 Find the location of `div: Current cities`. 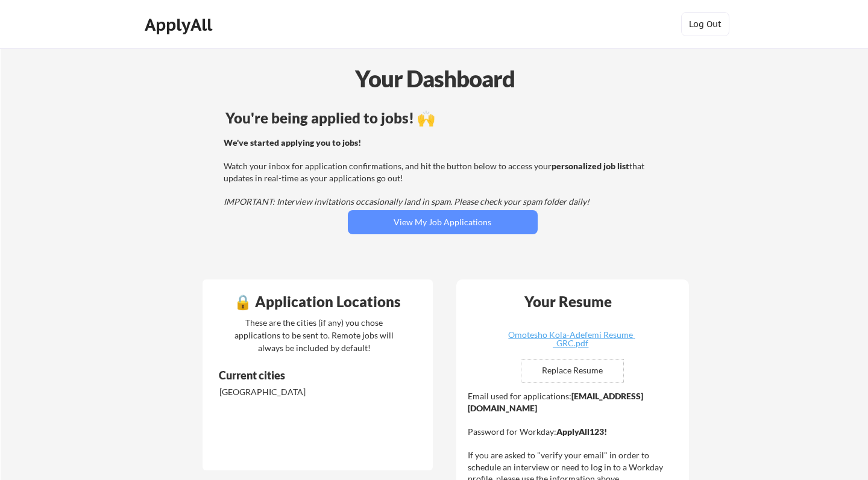

div: Current cities is located at coordinates (302, 375).